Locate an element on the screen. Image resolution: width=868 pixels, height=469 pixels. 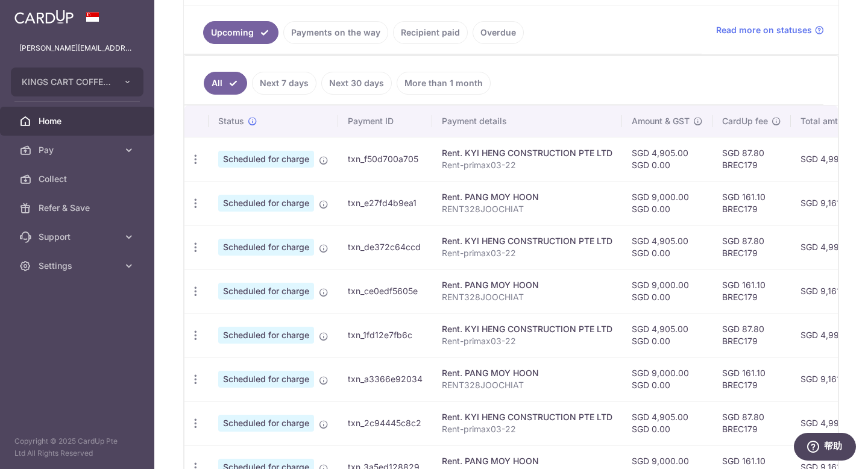
td: txn_ce0edf5605e is located at coordinates (385, 291).